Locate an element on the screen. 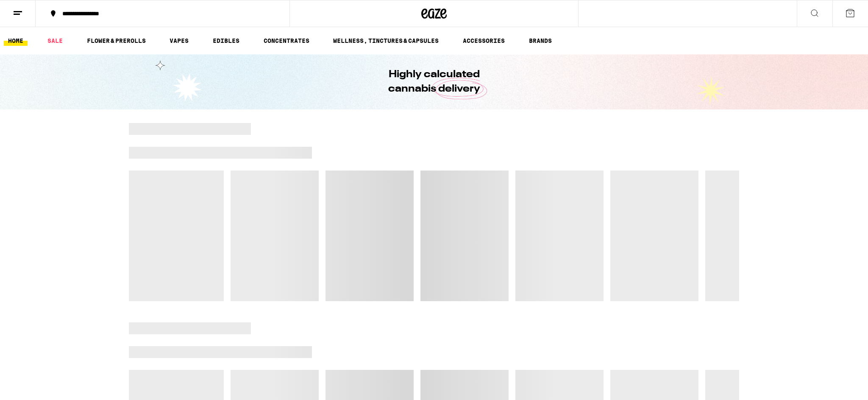 The width and height of the screenshot is (868, 400). h1: Highly calculated cannabis delivery is located at coordinates (434, 82).